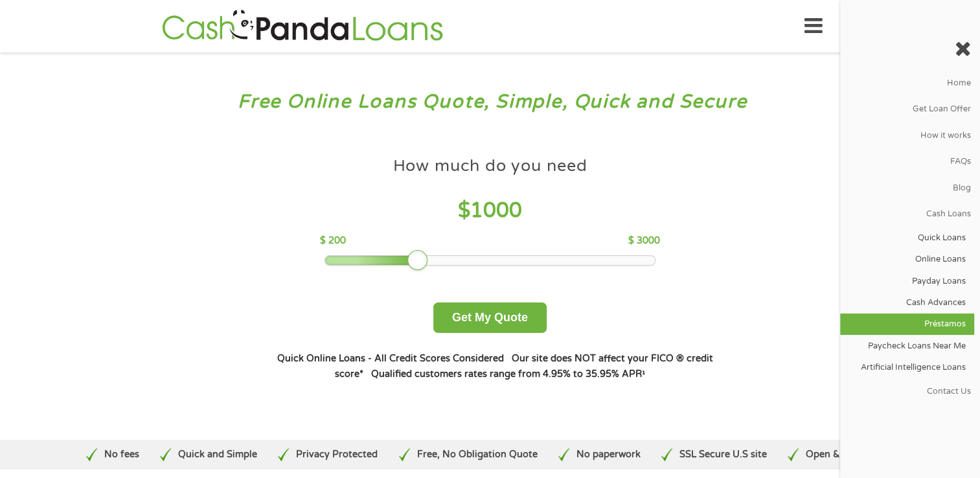  What do you see at coordinates (910, 392) in the screenshot?
I see `a: Contact Us` at bounding box center [910, 392].